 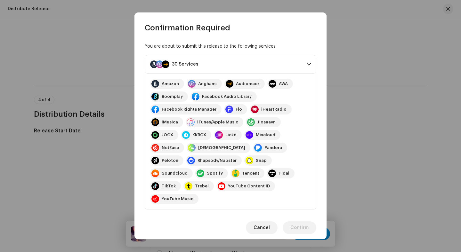 I want to click on div: Anghami, so click(x=208, y=84).